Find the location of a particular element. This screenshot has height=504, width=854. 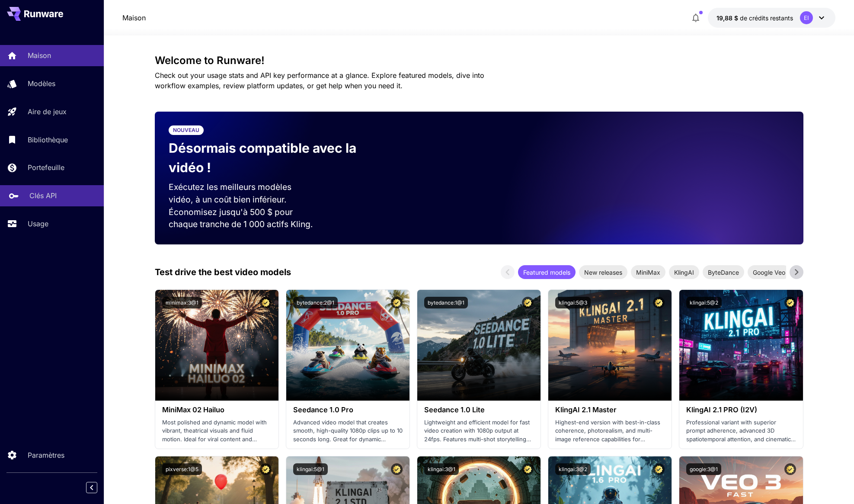

font: Désormais compatible avec la vidéo ! is located at coordinates (263, 158).